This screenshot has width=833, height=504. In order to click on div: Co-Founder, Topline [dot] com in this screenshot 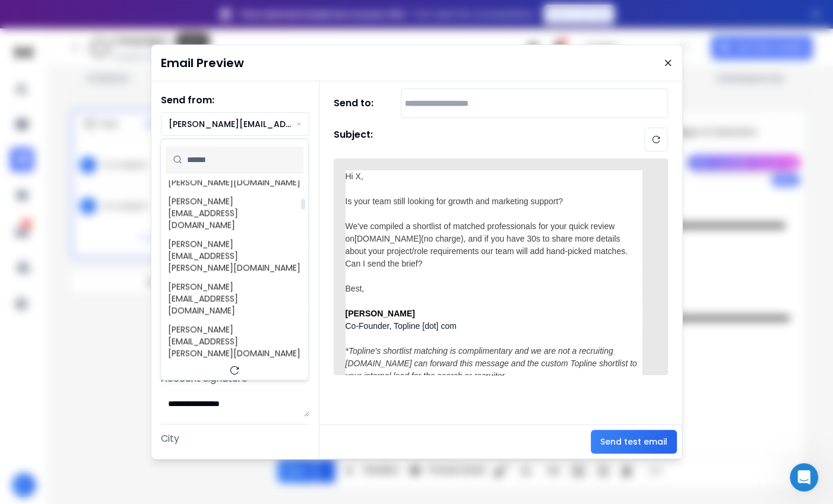, I will do `click(494, 326)`.